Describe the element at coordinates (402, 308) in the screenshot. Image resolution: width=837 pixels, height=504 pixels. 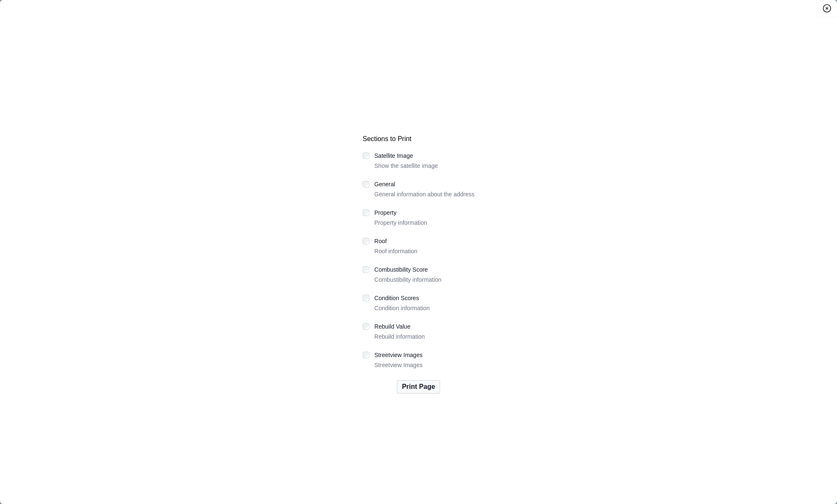
I see `p: Condition information` at that location.